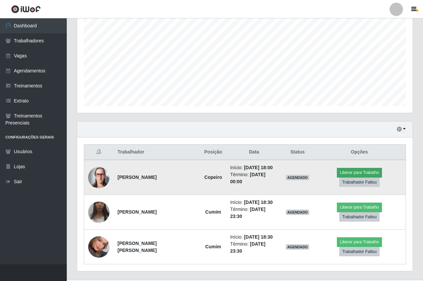  I want to click on img: 1752940593841.jpeg, so click(99, 247).